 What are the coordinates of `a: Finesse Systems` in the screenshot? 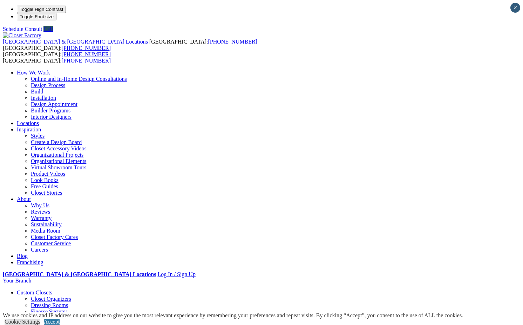 It's located at (49, 311).